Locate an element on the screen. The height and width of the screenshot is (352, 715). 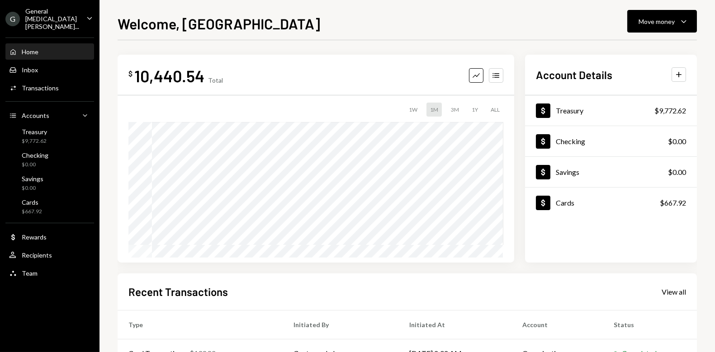
a: Rewards is located at coordinates (50, 237).